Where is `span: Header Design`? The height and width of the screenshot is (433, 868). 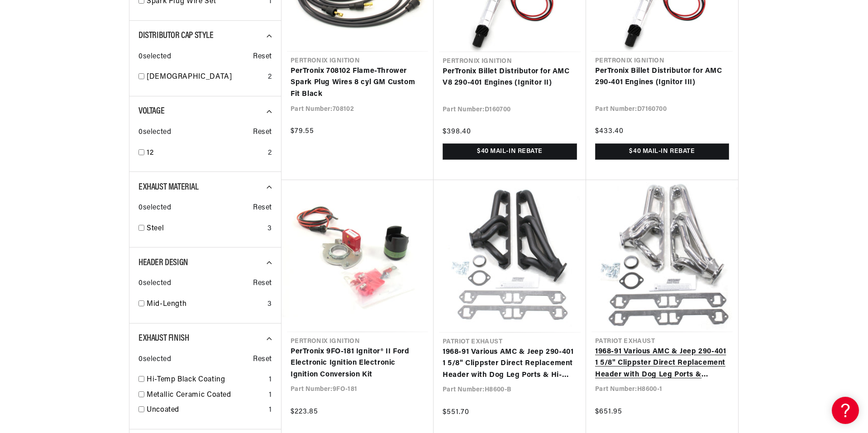 span: Header Design is located at coordinates (163, 263).